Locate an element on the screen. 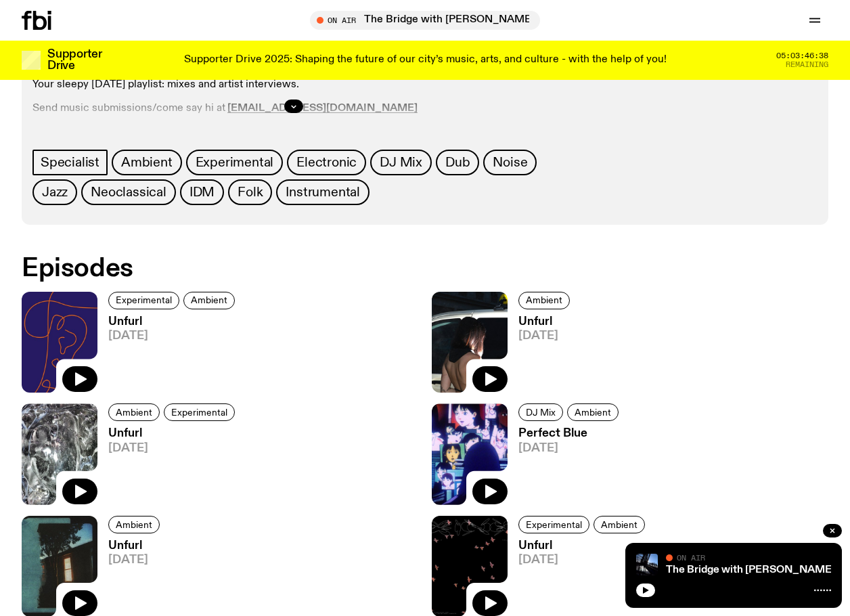  a: Instrumental is located at coordinates (323, 192).